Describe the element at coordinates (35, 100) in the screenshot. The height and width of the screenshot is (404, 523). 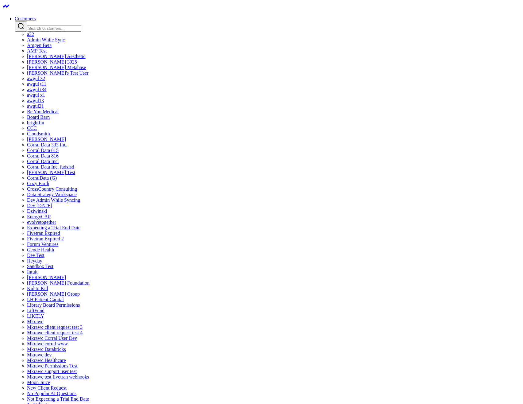
I see `a: awgul13` at that location.